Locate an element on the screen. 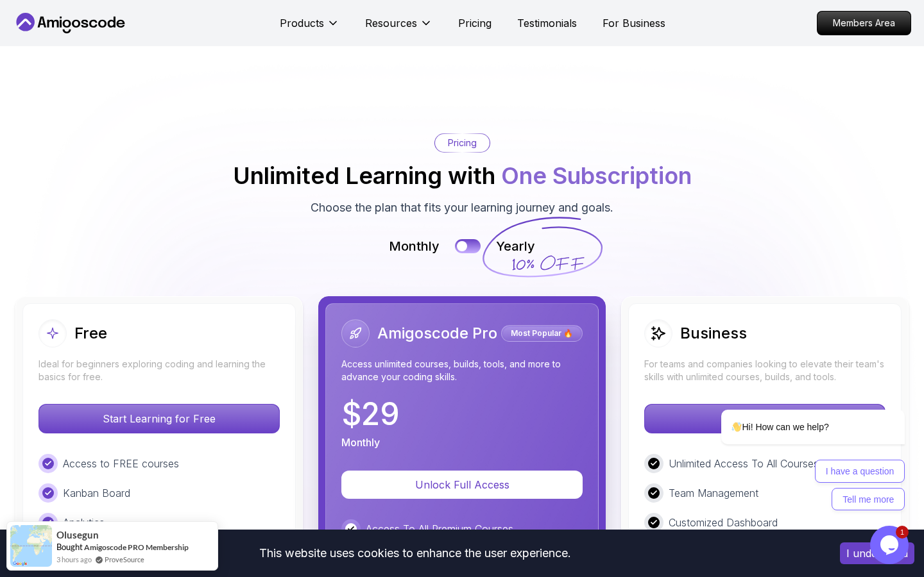 This screenshot has height=577, width=924. p: $ 29 is located at coordinates (370, 414).